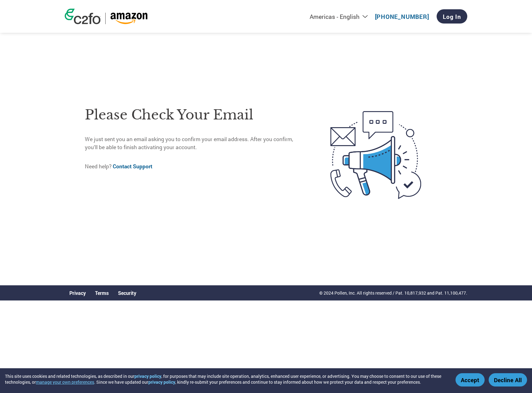 The image size is (532, 393). I want to click on div: This site uses cookies and related technologies, as described in our , for purposes that may incl..., so click(225, 379).